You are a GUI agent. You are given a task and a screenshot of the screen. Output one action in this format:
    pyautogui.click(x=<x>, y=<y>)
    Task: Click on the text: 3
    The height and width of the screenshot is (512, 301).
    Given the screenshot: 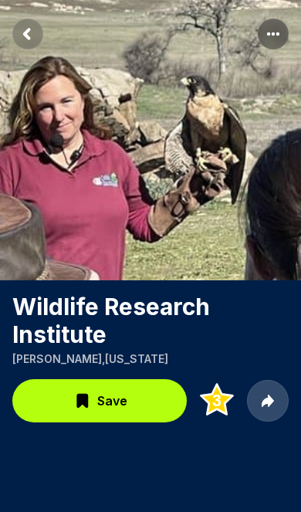 What is the action you would take?
    pyautogui.click(x=217, y=401)
    